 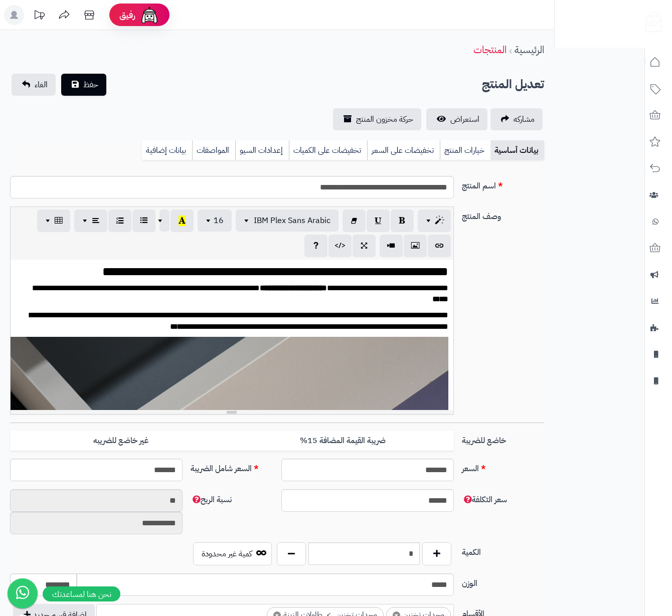 I want to click on a: بيانات أساسية, so click(x=517, y=150).